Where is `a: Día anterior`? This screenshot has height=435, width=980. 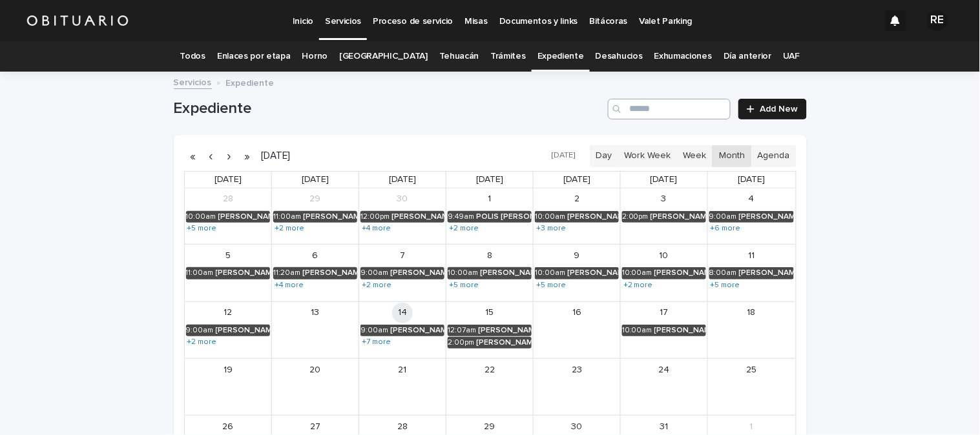 a: Día anterior is located at coordinates (748, 56).